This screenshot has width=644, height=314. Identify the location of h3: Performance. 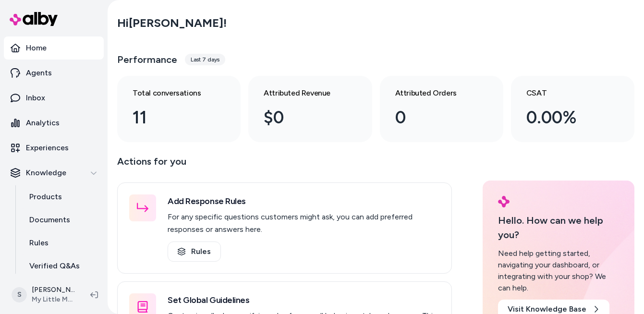
(147, 59).